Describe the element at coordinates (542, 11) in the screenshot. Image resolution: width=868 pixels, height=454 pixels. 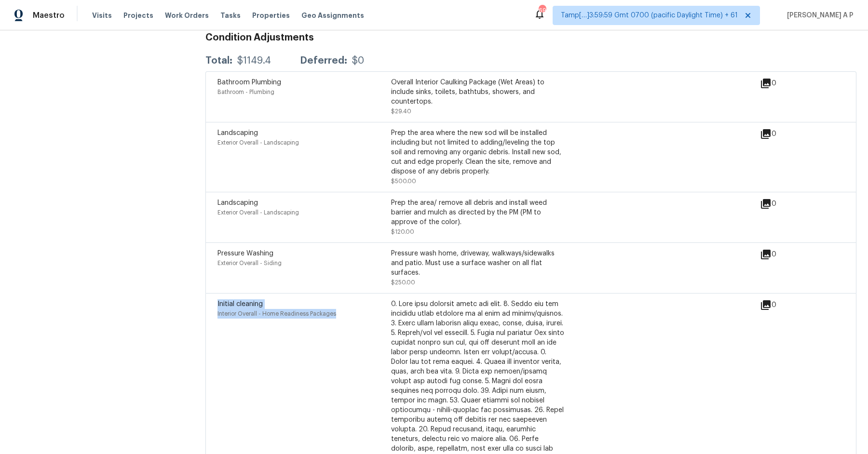
I see `div: 690` at that location.